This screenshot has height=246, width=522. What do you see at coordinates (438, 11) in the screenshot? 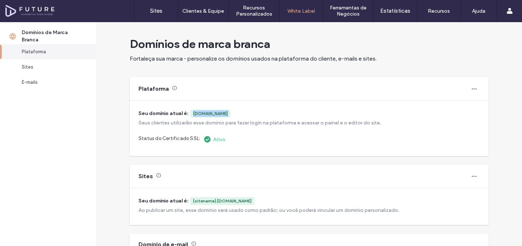
I see `label: Recursos` at bounding box center [438, 11].